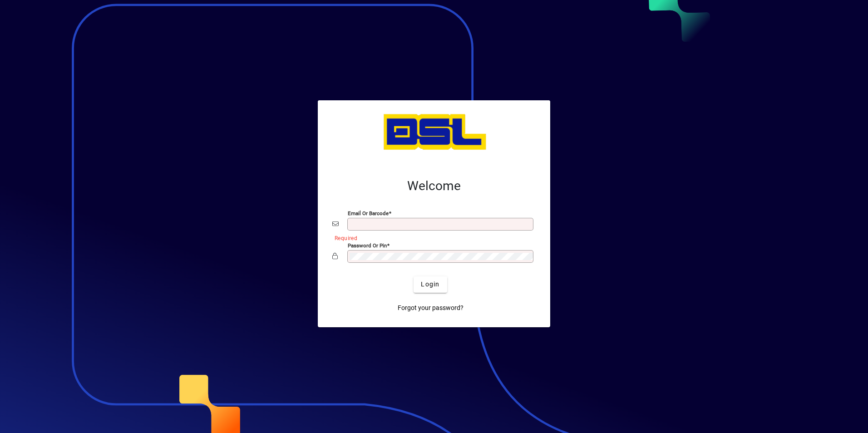  I want to click on a: Forgot your password?, so click(431, 308).